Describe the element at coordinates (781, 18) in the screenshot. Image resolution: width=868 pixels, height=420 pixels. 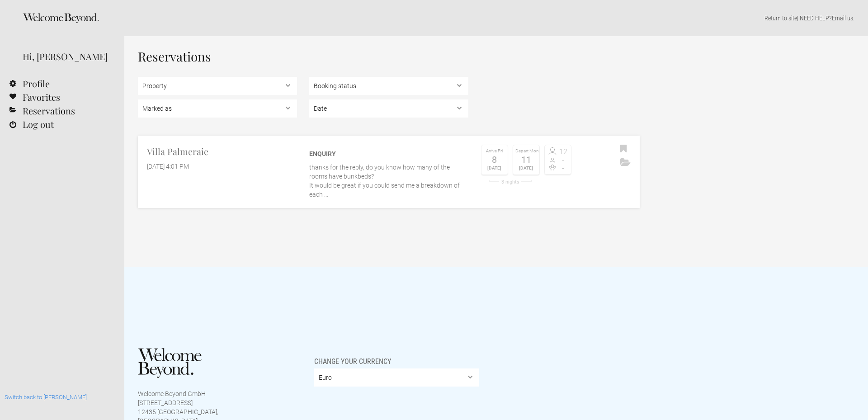
I see `a: Return to site` at that location.